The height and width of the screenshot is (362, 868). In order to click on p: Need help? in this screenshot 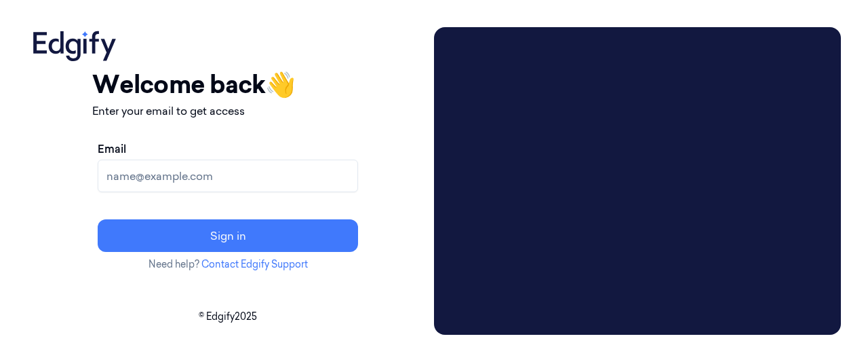, I will do `click(228, 264)`.